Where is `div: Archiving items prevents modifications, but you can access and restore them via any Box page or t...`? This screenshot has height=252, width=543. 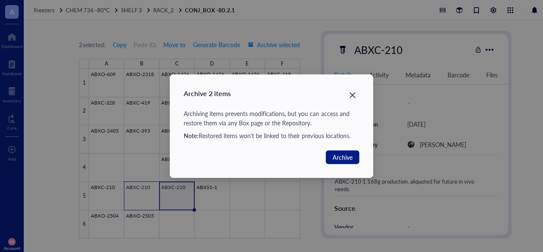 div: Archiving items prevents modifications, but you can access and restore them via any Box page or t... is located at coordinates (272, 118).